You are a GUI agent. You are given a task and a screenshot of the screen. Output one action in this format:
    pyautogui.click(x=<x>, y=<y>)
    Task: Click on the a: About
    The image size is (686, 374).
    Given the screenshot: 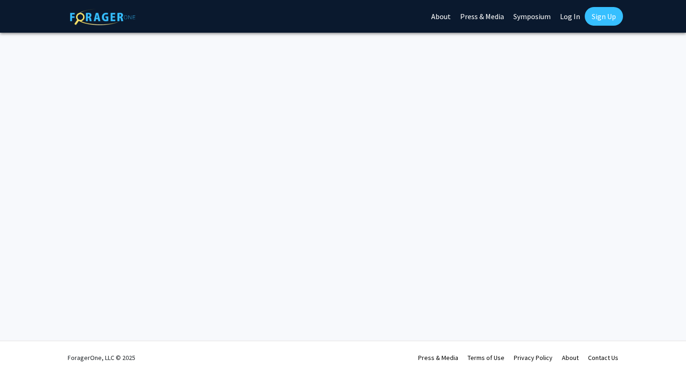 What is the action you would take?
    pyautogui.click(x=571, y=358)
    